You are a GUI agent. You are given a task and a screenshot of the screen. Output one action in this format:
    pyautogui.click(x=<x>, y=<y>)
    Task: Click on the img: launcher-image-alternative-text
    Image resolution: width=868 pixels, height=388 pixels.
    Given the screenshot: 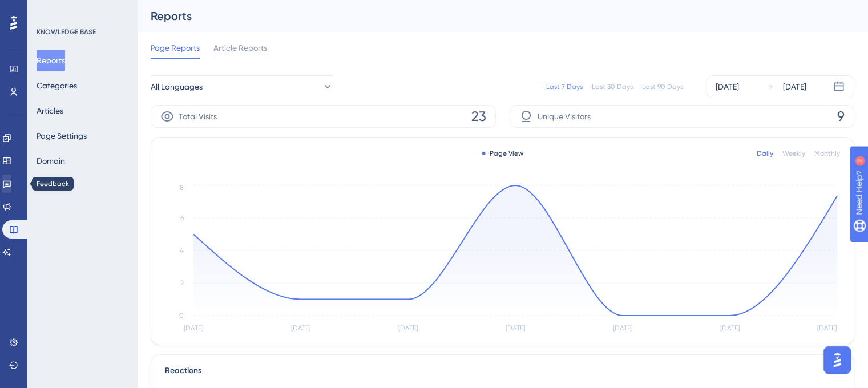 What is the action you would take?
    pyautogui.click(x=17, y=17)
    